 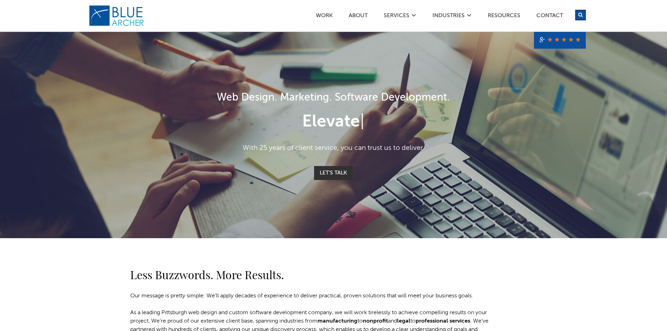 I want to click on a: Work, so click(x=324, y=16).